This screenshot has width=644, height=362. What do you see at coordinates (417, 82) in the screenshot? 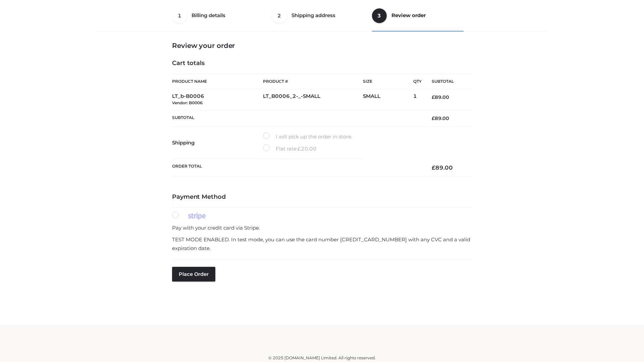
I see `th: Qty` at bounding box center [417, 82].